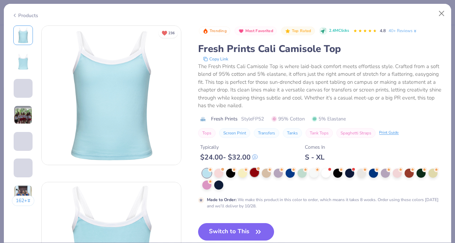 This screenshot has width=455, height=243. I want to click on div: Products, so click(25, 15).